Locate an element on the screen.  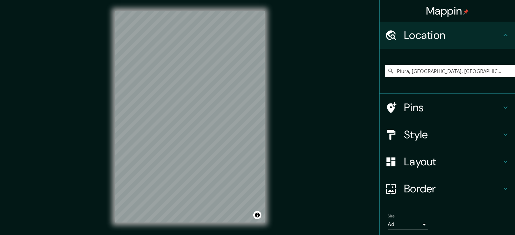
h4: Layout is located at coordinates (453, 162).